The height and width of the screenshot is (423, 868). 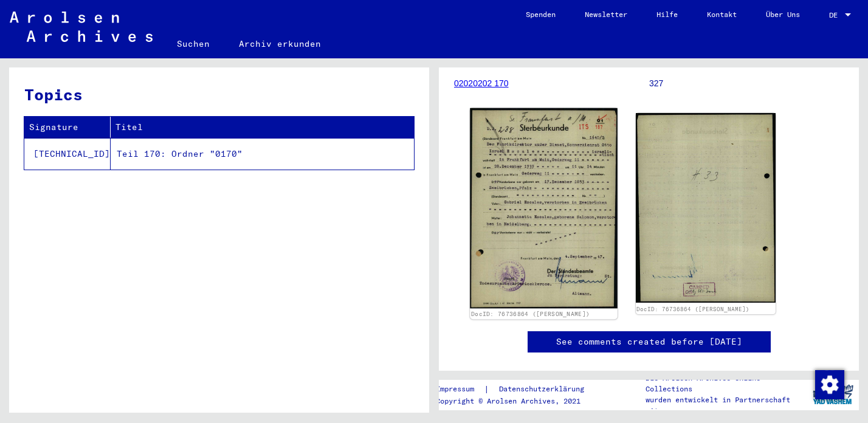 What do you see at coordinates (262, 154) in the screenshot?
I see `td: Teil 170: Ordner "0170"` at bounding box center [262, 154].